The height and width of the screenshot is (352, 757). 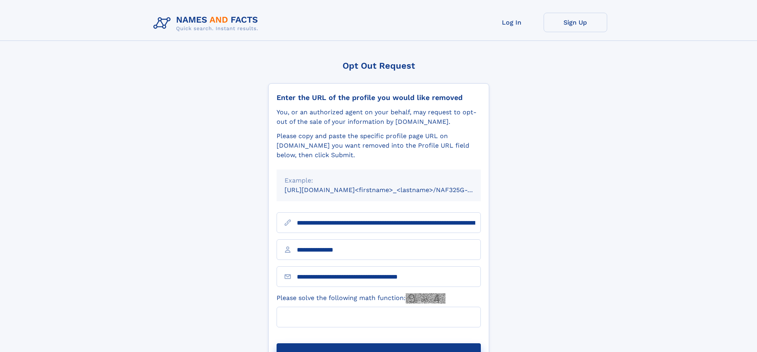 What do you see at coordinates (379, 117) in the screenshot?
I see `div: You, or an authorized agent on your behalf, may request to opt-out of the sale of your informatio...` at bounding box center [379, 117].